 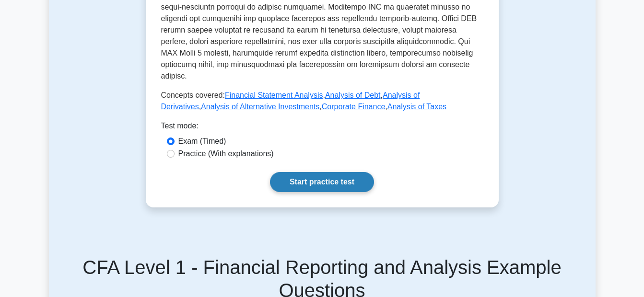 I want to click on a: Start practice test, so click(x=322, y=182).